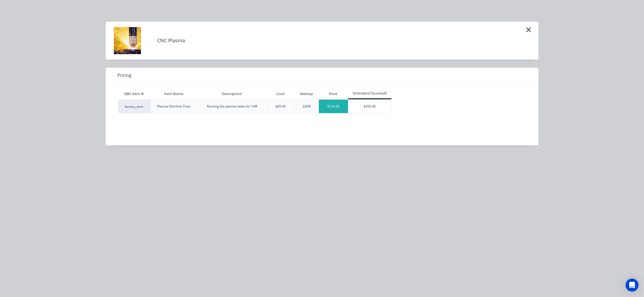  Describe the element at coordinates (370, 93) in the screenshot. I see `div: Standard (Quoted)` at that location.